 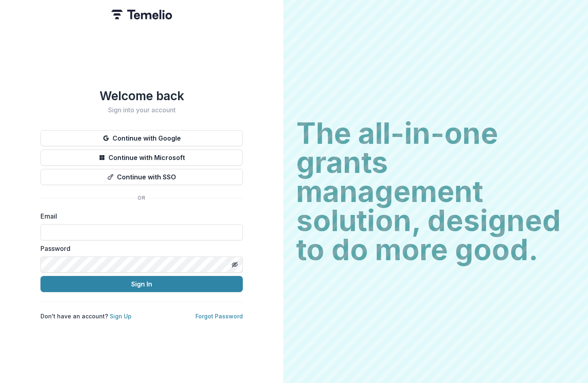 I want to click on a: Forgot Password, so click(x=219, y=316).